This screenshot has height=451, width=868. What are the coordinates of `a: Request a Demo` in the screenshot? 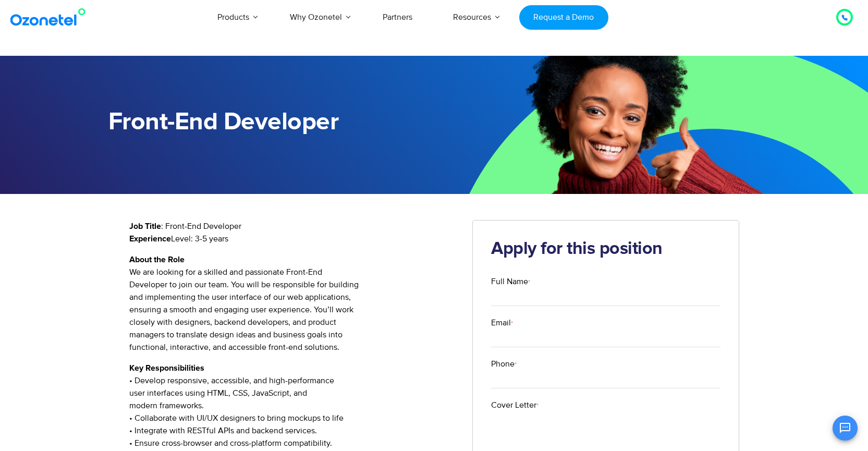 It's located at (563, 17).